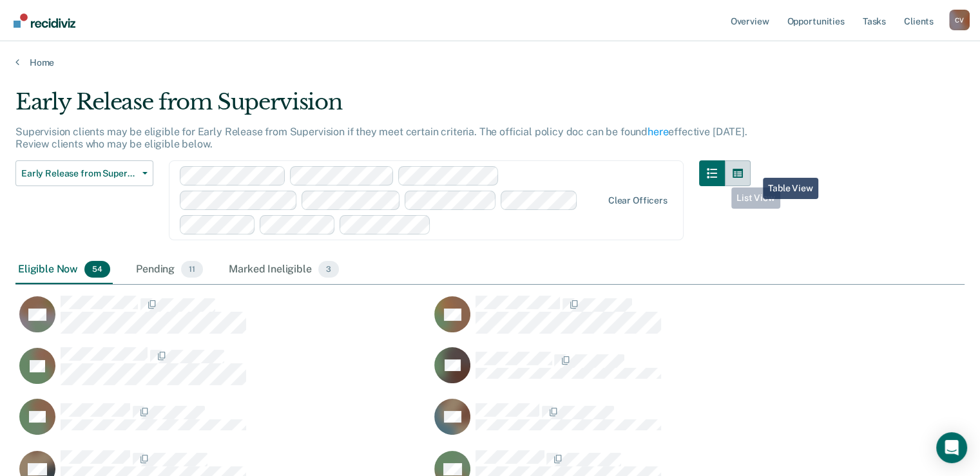 This screenshot has width=980, height=476. I want to click on a: Home, so click(489, 63).